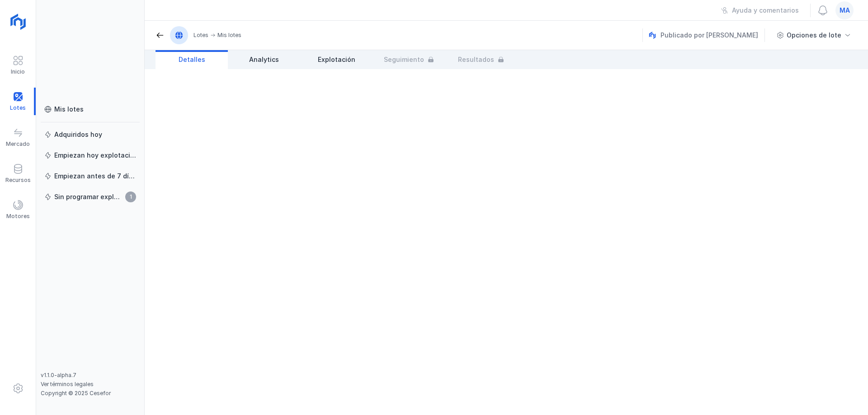 The height and width of the screenshot is (415, 868). Describe the element at coordinates (18, 22) in the screenshot. I see `img: logoRight.svg` at that location.